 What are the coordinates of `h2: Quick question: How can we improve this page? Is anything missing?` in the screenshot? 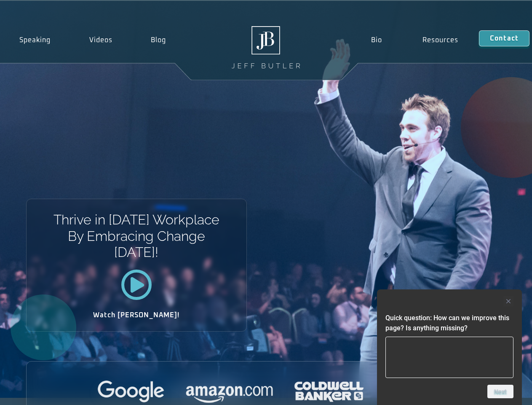 It's located at (450, 323).